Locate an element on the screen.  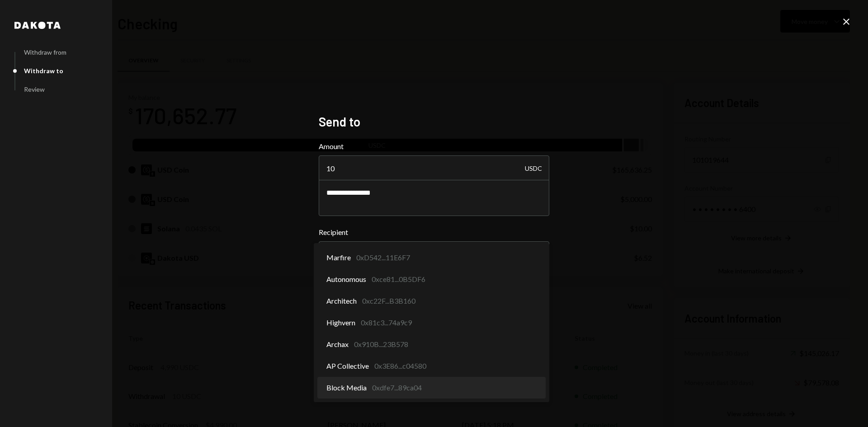
button: Recipient is located at coordinates (434, 254).